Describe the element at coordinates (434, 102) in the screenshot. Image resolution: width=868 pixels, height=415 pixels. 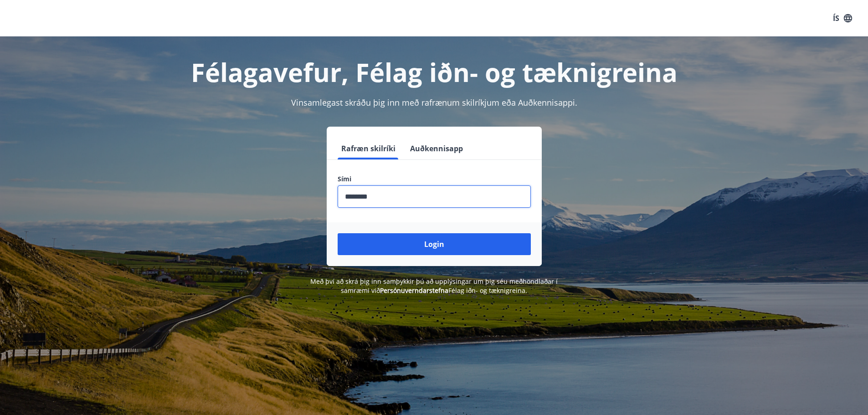
I see `span: Vinsamlegast skráðu þig inn með rafrænum skilríkjum eða Auðkennisappi.` at that location.